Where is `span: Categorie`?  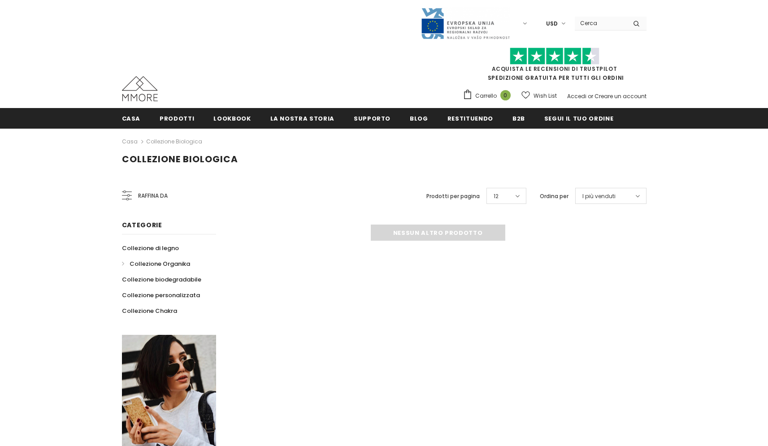 span: Categorie is located at coordinates (142, 225).